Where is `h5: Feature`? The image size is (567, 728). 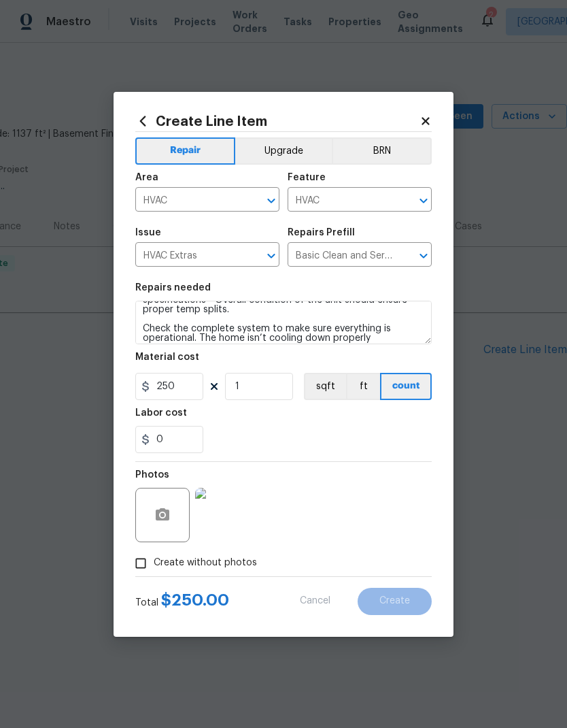 h5: Feature is located at coordinates (307, 178).